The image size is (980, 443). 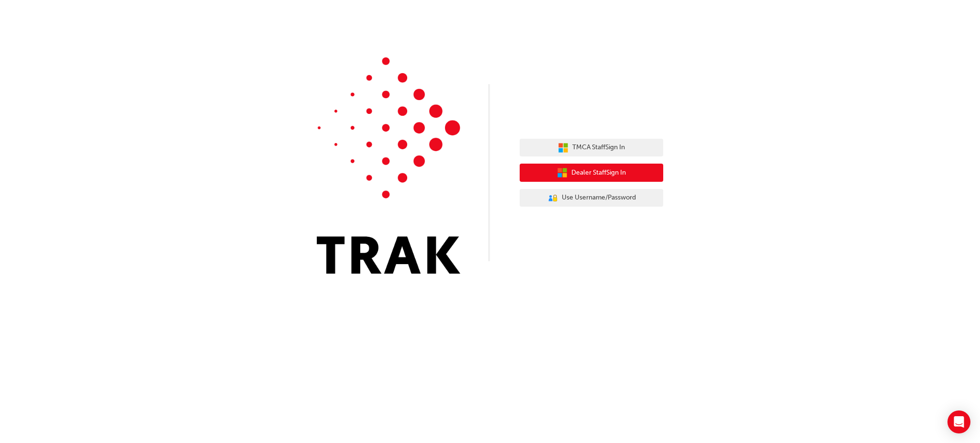 What do you see at coordinates (599, 147) in the screenshot?
I see `span: TMCA Staff Sign In` at bounding box center [599, 147].